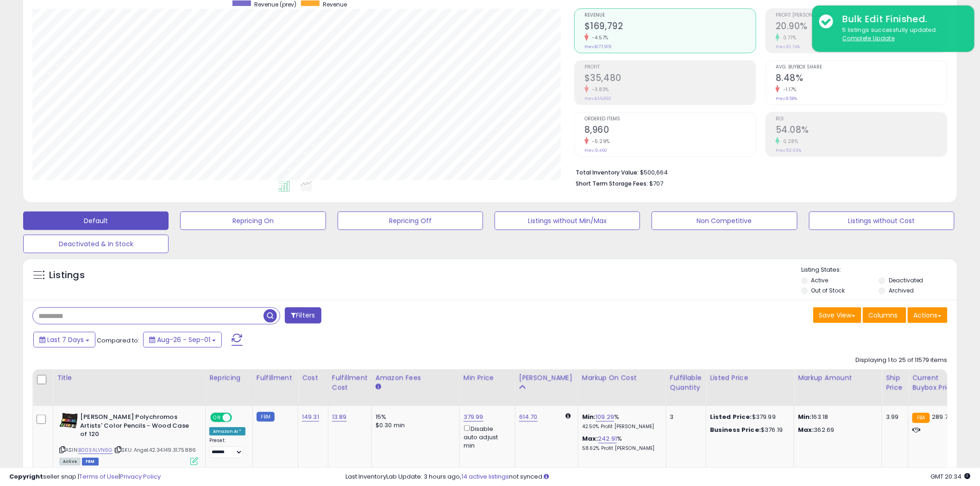 Image resolution: width=980 pixels, height=486 pixels. I want to click on div: Min Price, so click(487, 378).